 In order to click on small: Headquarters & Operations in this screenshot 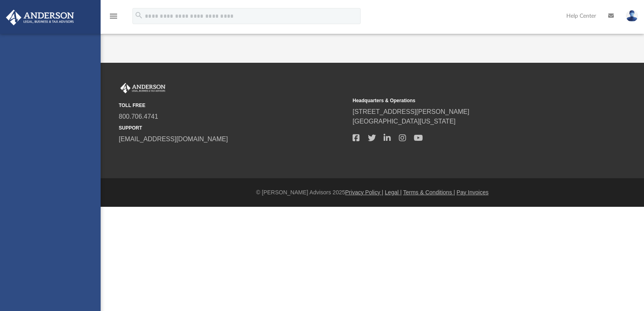, I will do `click(466, 101)`.